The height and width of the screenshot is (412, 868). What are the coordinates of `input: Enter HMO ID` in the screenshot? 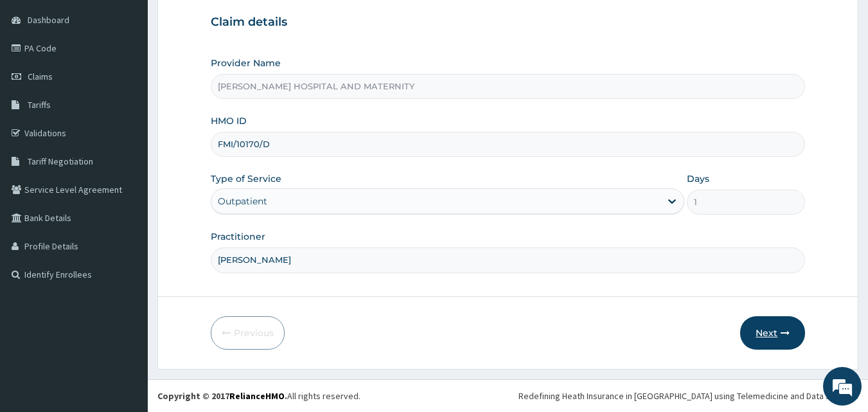 It's located at (508, 144).